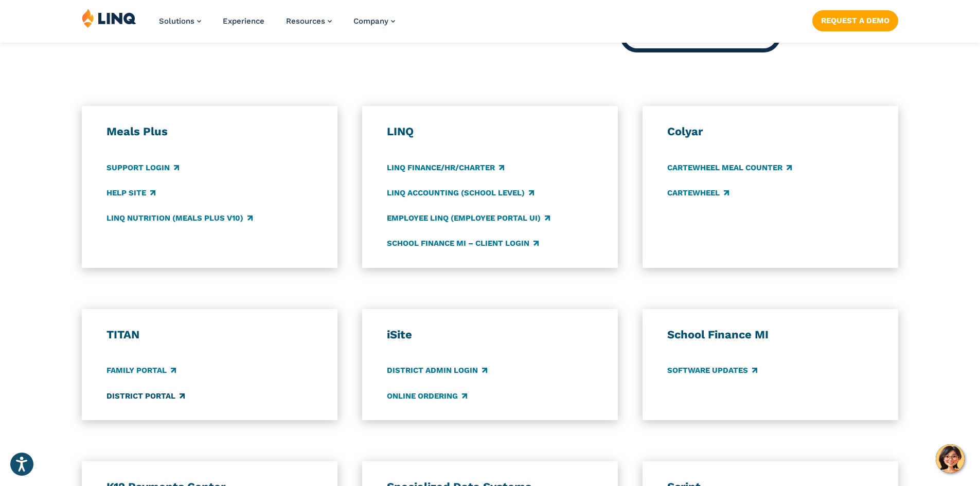 Image resolution: width=980 pixels, height=486 pixels. I want to click on a: Support Login, so click(143, 168).